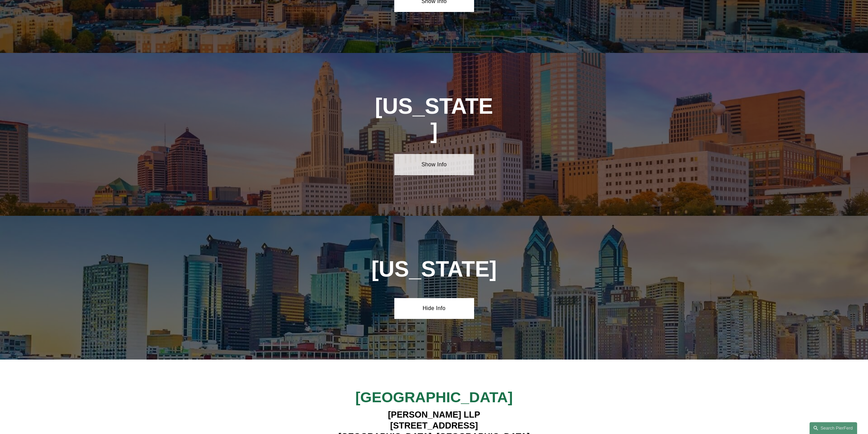 Image resolution: width=868 pixels, height=434 pixels. What do you see at coordinates (434, 164) in the screenshot?
I see `a: Show Info` at bounding box center [434, 164].